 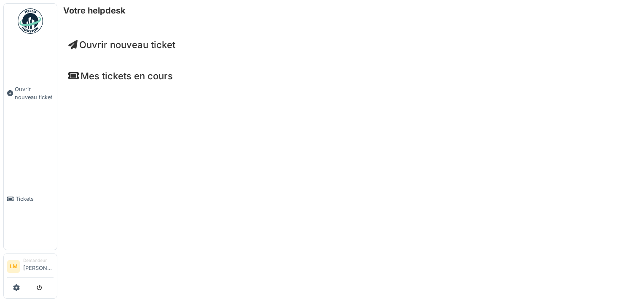 What do you see at coordinates (30, 21) in the screenshot?
I see `img: Badge_color-CXgf-gQk.svg` at bounding box center [30, 21].